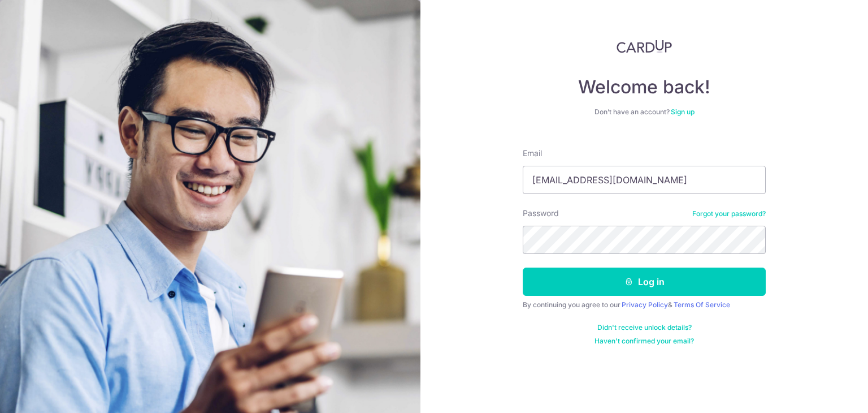 The width and height of the screenshot is (868, 413). What do you see at coordinates (683, 111) in the screenshot?
I see `a: Sign up` at bounding box center [683, 111].